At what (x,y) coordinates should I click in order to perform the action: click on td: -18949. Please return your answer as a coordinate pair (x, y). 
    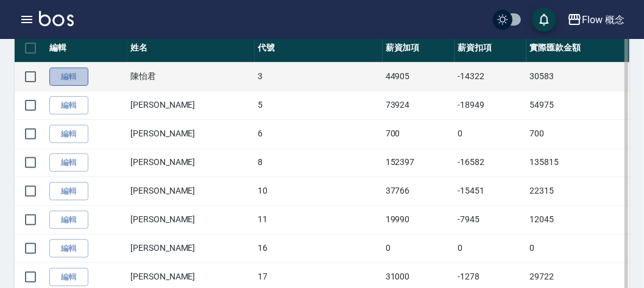
    Looking at the image, I should click on (490, 105).